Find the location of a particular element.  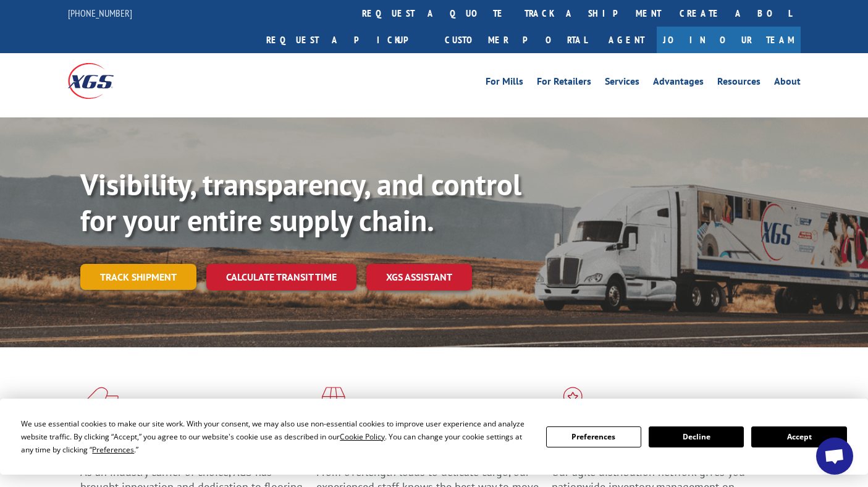

img: xgs-icon-focused-on-flooring-red is located at coordinates (331, 403).